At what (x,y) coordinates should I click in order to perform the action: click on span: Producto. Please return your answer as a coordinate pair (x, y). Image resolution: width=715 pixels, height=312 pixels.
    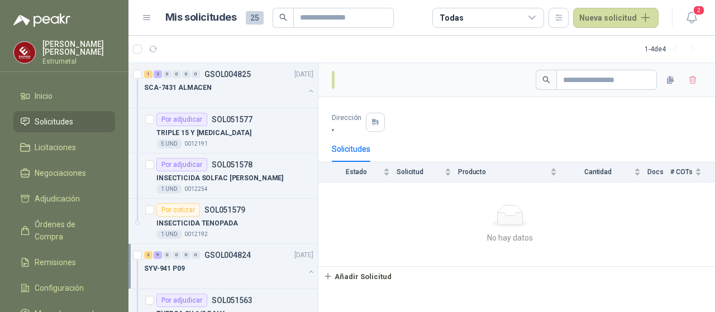
    Looking at the image, I should click on (503, 172).